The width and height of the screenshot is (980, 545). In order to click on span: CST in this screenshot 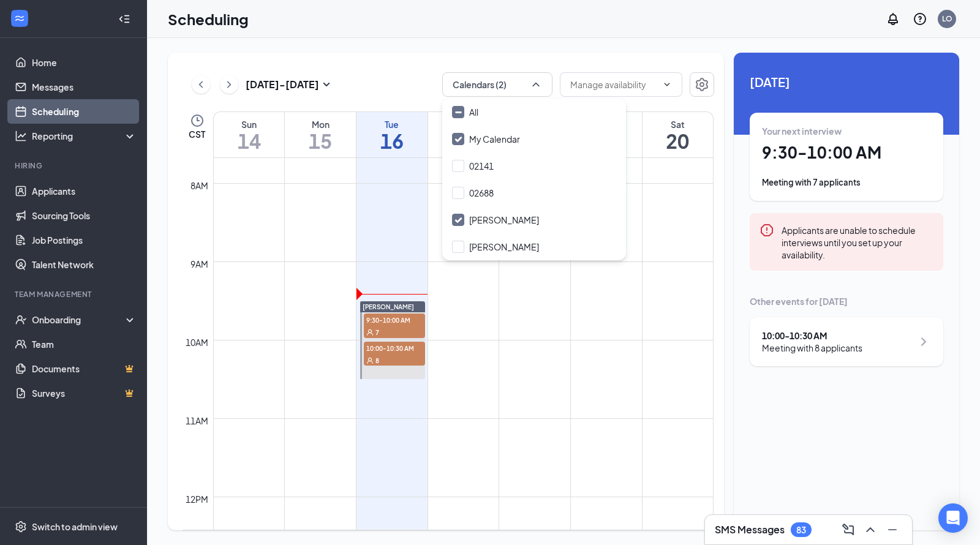, I will do `click(196, 134)`.